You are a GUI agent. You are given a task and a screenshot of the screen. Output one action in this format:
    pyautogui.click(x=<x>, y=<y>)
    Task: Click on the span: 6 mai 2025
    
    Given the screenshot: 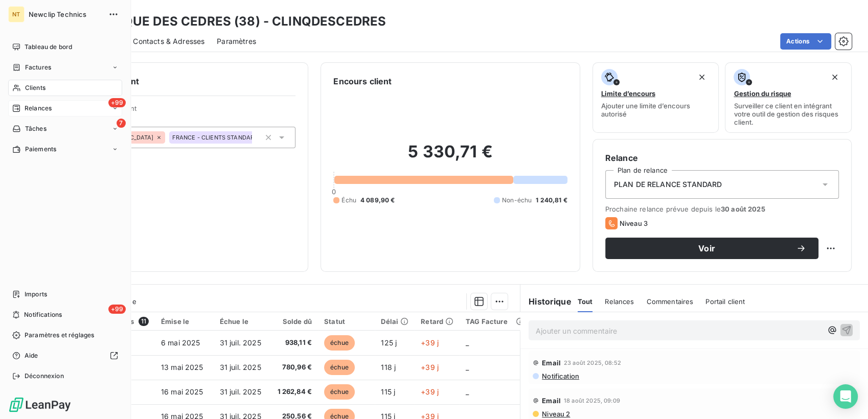 What is the action you would take?
    pyautogui.click(x=181, y=342)
    